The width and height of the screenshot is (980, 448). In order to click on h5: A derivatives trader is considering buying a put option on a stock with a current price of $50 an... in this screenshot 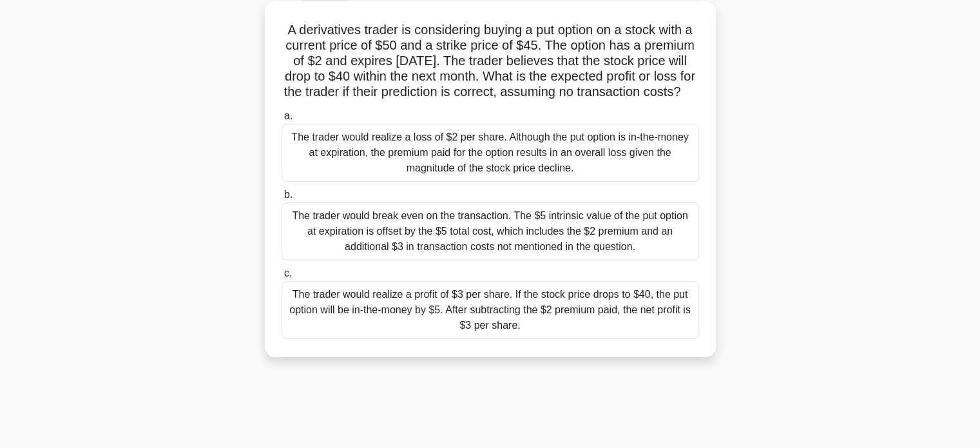, I will do `click(490, 61)`.